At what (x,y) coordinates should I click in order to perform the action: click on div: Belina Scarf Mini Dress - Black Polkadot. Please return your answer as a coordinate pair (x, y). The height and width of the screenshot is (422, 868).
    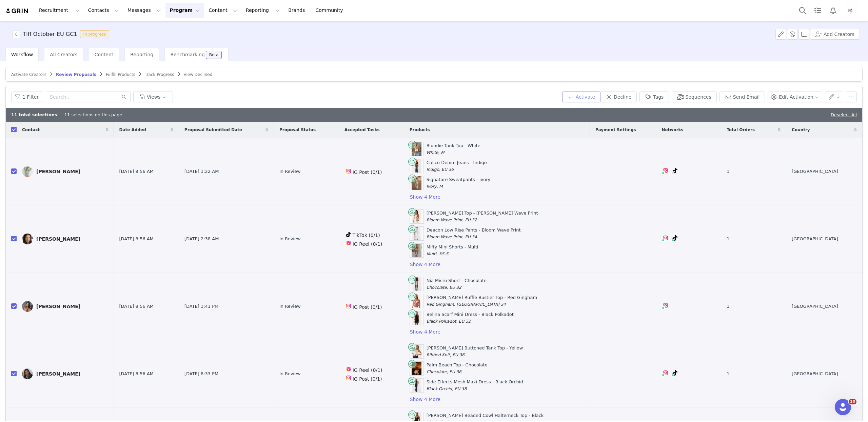
    Looking at the image, I should click on (470, 317).